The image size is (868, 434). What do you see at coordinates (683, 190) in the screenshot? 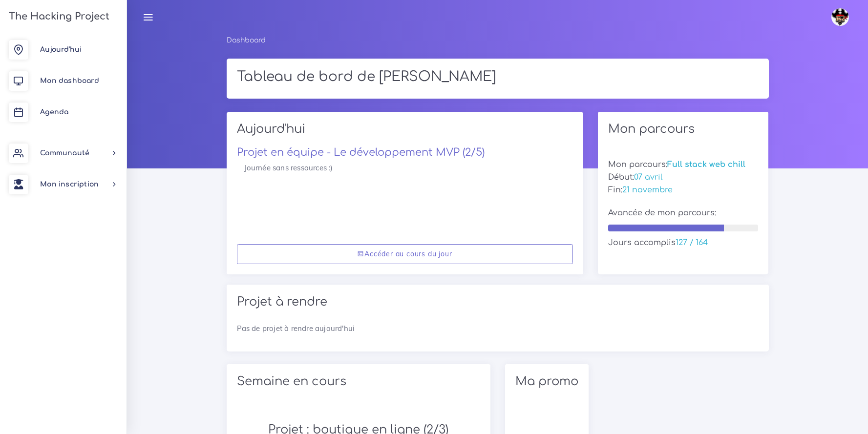
I see `h5: Fin:` at bounding box center [683, 190].